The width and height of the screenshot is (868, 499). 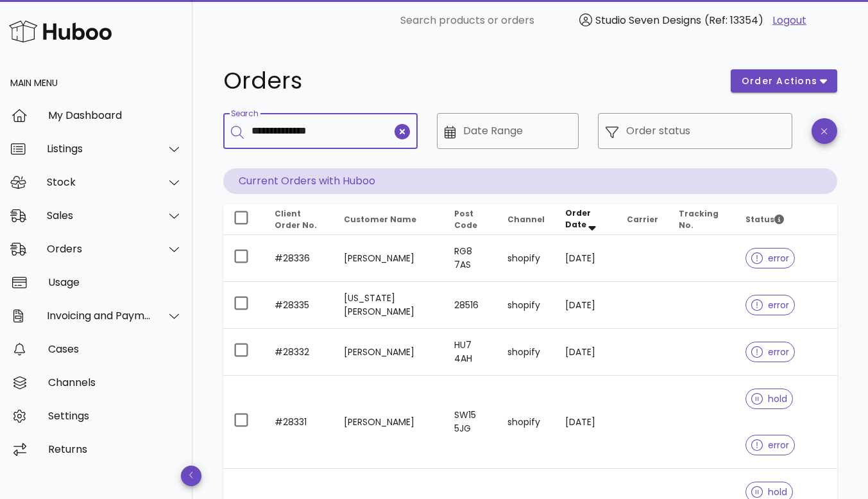 I want to click on div: Channels, so click(x=115, y=382).